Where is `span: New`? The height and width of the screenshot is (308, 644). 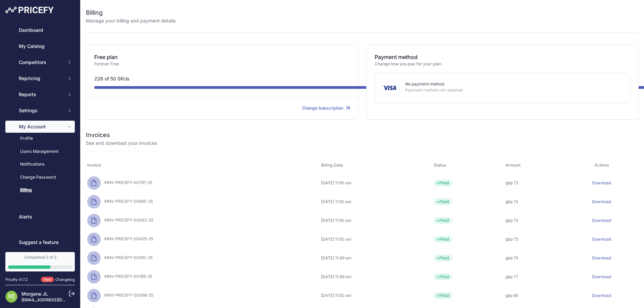 span: New is located at coordinates (47, 280).